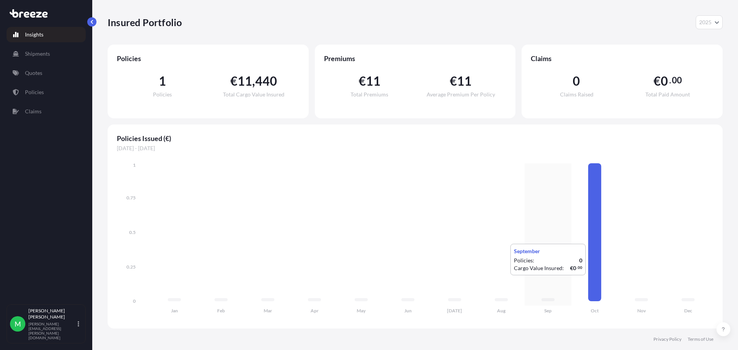 This screenshot has height=350, width=738. I want to click on a: Terms of Use, so click(701, 340).